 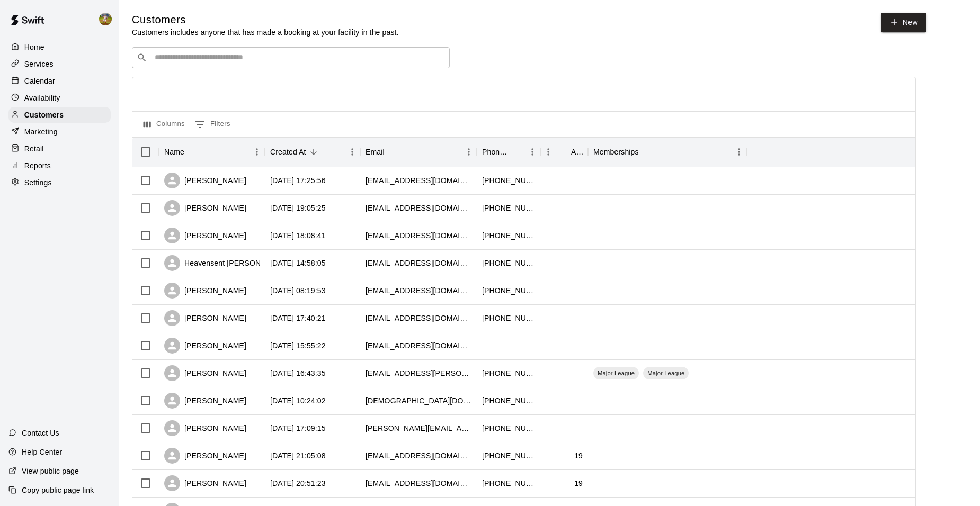 What do you see at coordinates (40, 433) in the screenshot?
I see `p: Contact Us` at bounding box center [40, 433].